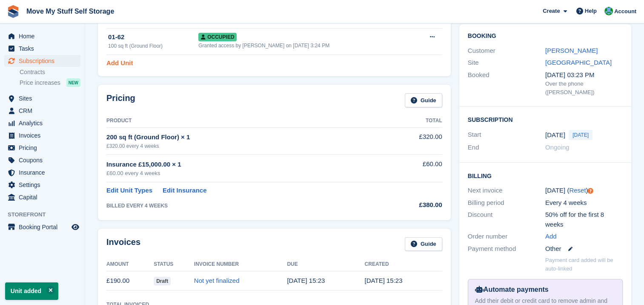 This screenshot has width=644, height=305. I want to click on span: Insurance, so click(44, 172).